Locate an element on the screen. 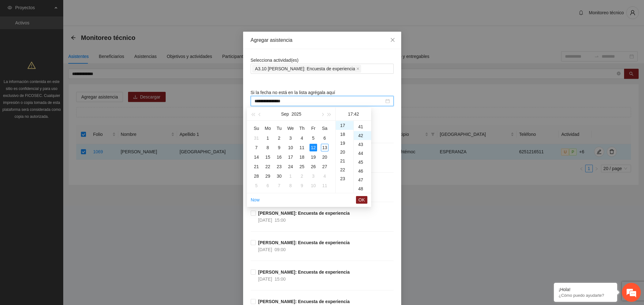 The height and width of the screenshot is (305, 644). td: 2025-09-23 is located at coordinates (279, 167).